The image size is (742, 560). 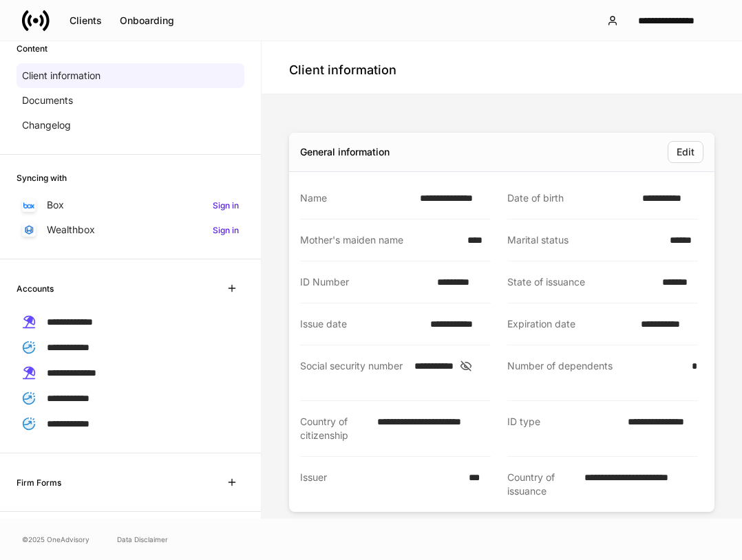 What do you see at coordinates (354, 373) in the screenshot?
I see `div: Social security number` at bounding box center [354, 373].